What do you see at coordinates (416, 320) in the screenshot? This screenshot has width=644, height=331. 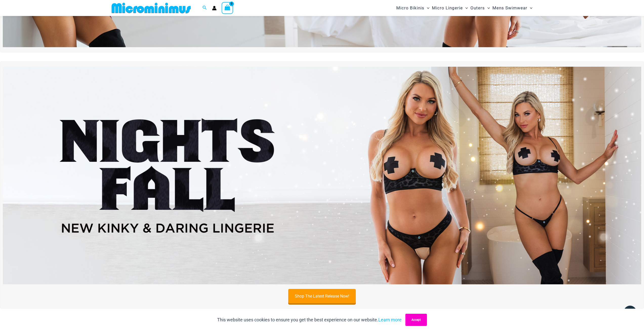 I see `button: Accept` at bounding box center [416, 320].